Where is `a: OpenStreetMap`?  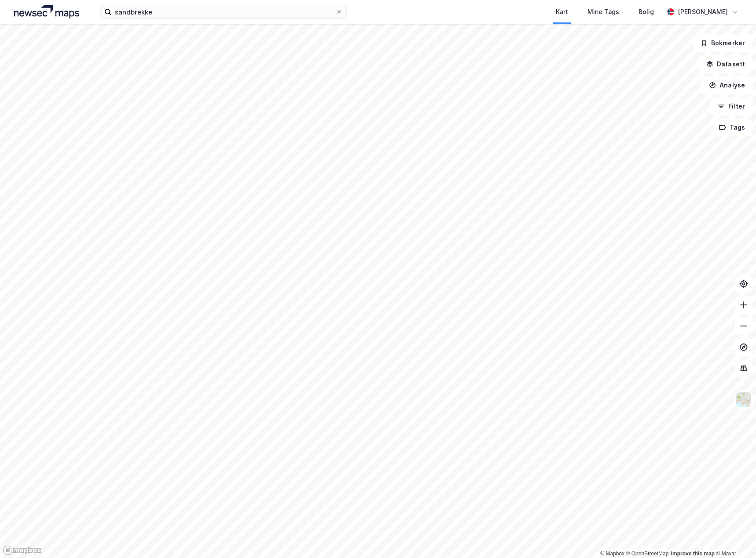
a: OpenStreetMap is located at coordinates (647, 554).